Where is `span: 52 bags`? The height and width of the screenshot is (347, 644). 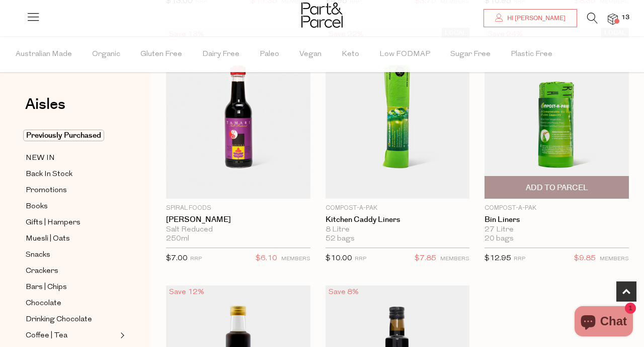 span: 52 bags is located at coordinates (340, 239).